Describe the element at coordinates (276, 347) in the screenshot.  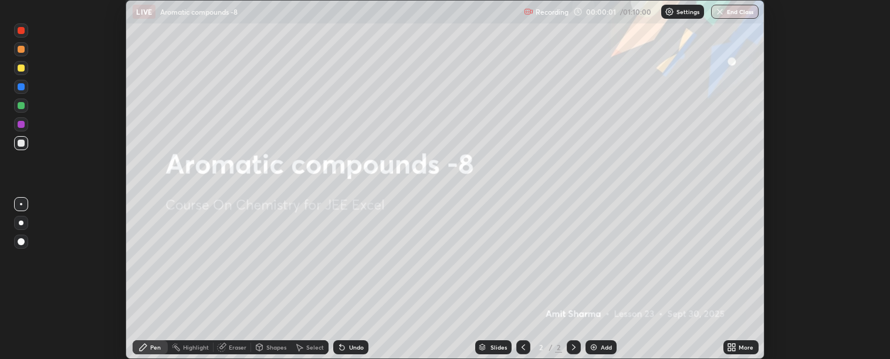
I see `div: Shapes` at that location.